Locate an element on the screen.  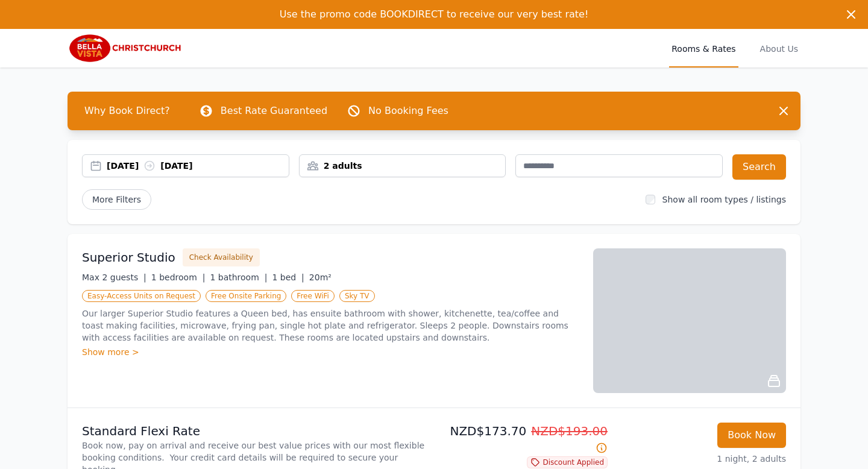
span: Free Onsite Parking is located at coordinates (246, 296).